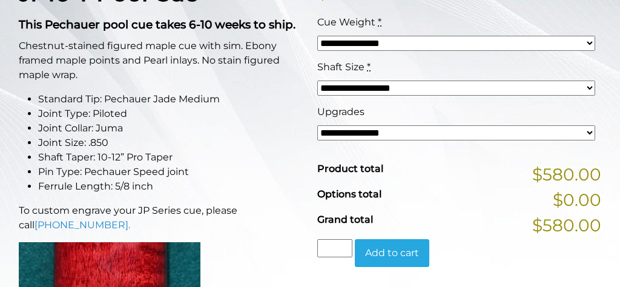 This screenshot has width=620, height=287. What do you see at coordinates (345, 219) in the screenshot?
I see `span: Grand total` at bounding box center [345, 219].